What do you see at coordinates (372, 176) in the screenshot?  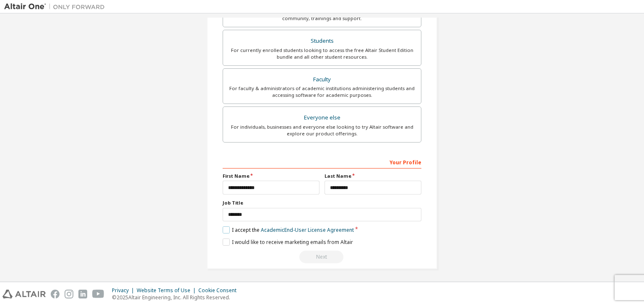 I see `label: Last Name` at bounding box center [372, 176].